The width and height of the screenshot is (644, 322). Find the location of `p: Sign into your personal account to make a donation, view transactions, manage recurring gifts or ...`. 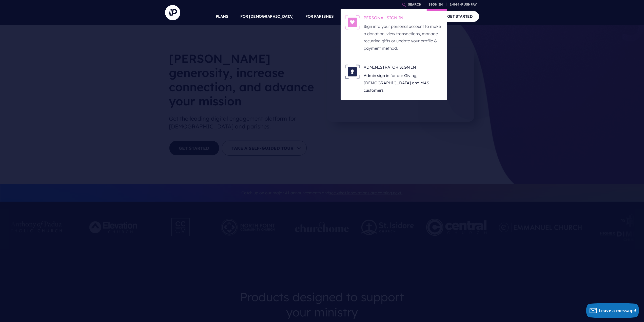

p: Sign into your personal account to make a donation, view transactions, manage recurring gifts or ... is located at coordinates (404, 37).